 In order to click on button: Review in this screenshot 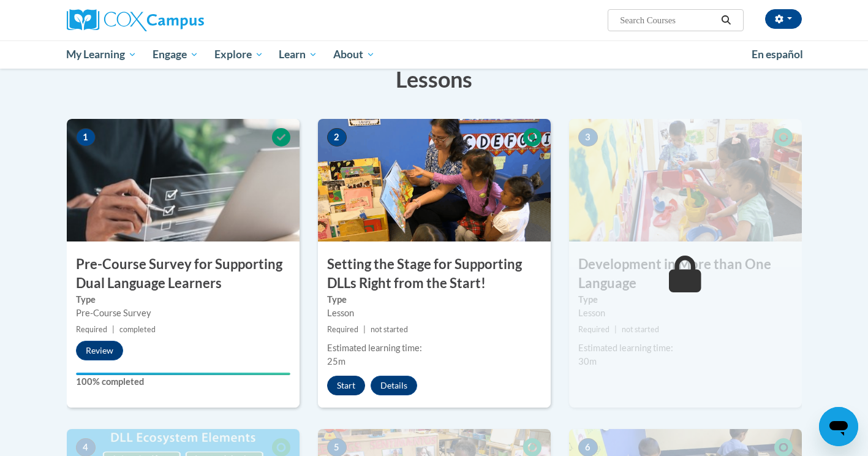, I will do `click(99, 351)`.